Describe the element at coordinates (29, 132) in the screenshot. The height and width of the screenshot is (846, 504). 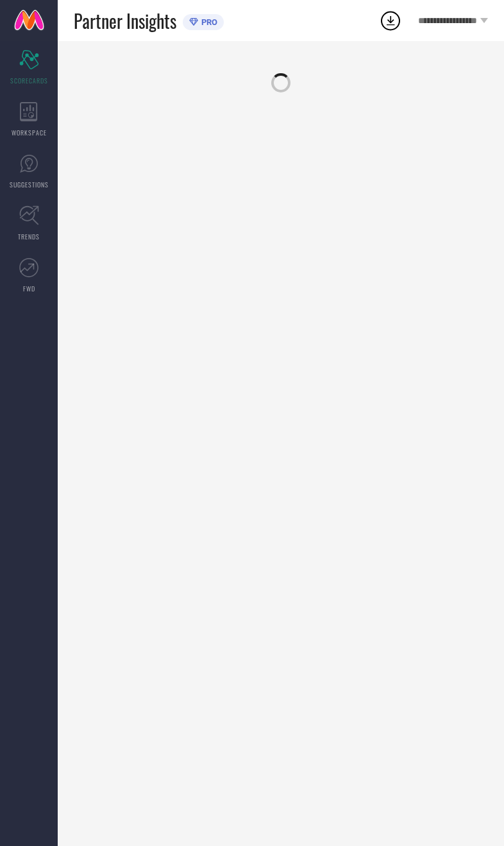
I see `span: WORKSPACE` at that location.